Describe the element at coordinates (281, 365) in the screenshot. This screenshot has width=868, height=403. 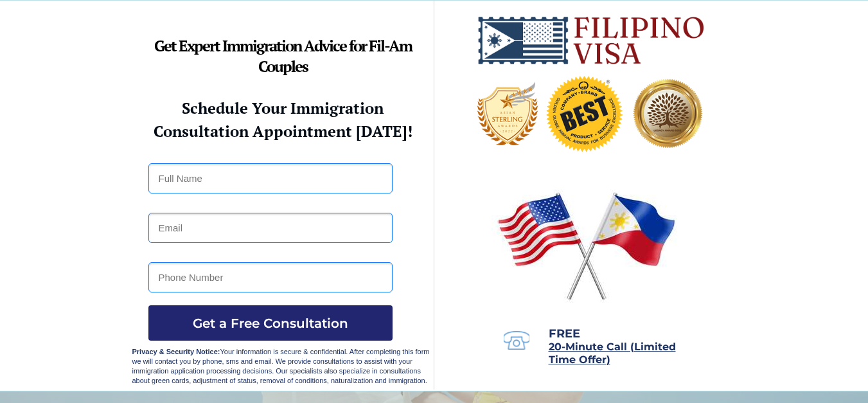
I see `span: Your information is secure & confidential. After completing this form we will contact you by phon...` at that location.